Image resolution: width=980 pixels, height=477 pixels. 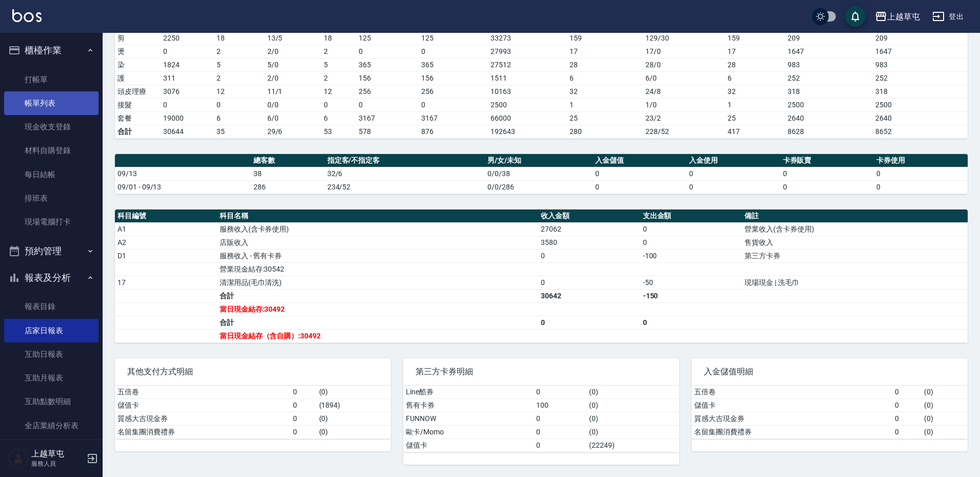 I want to click on td: 燙, so click(x=137, y=51).